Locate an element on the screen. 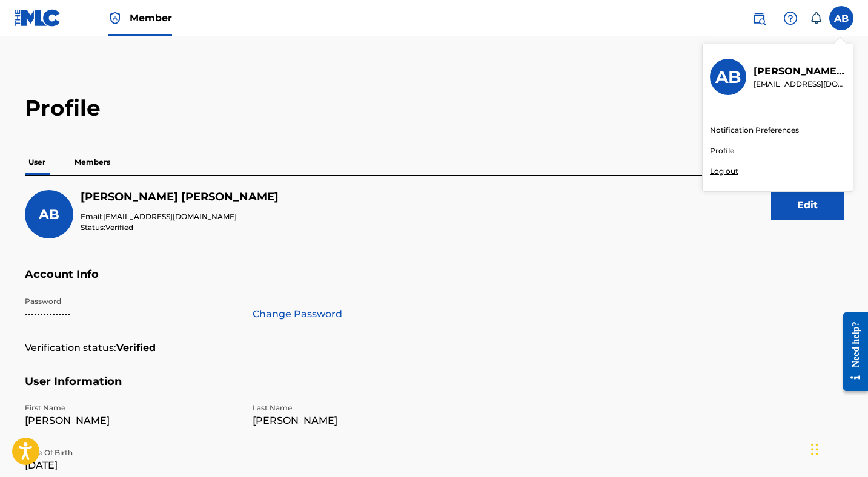  a: Change Password is located at coordinates (297, 314).